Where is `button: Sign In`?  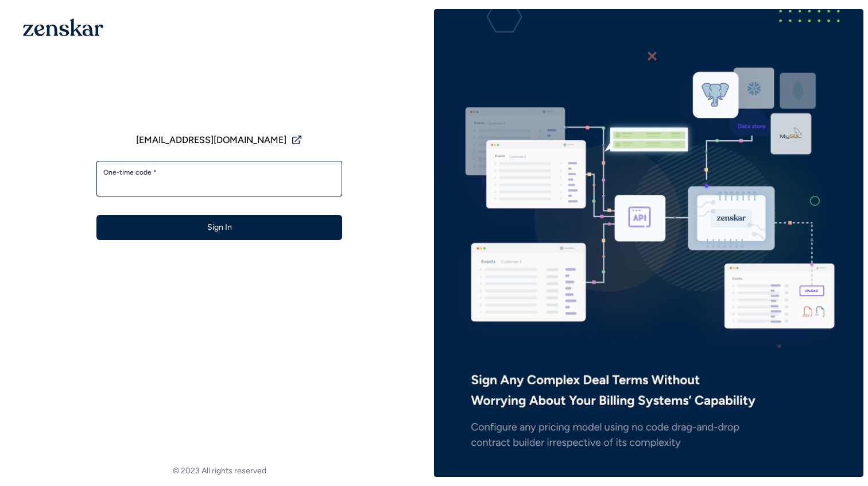 button: Sign In is located at coordinates (219, 228).